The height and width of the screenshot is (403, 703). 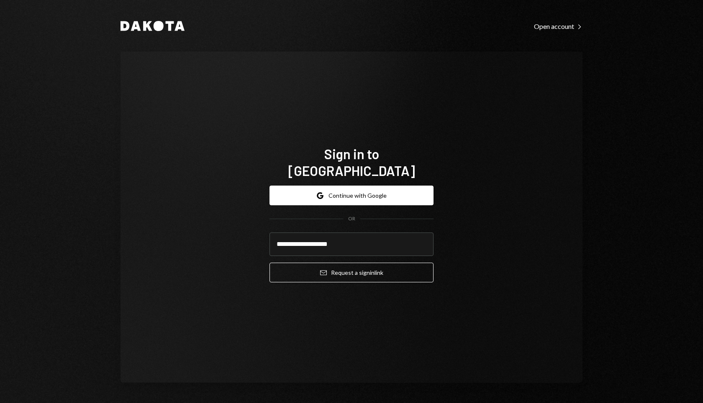 What do you see at coordinates (558, 26) in the screenshot?
I see `div: Open account` at bounding box center [558, 26].